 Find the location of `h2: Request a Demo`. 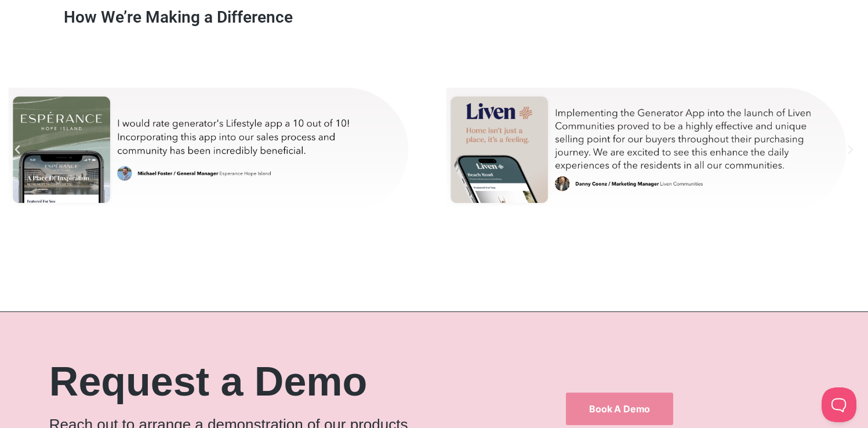

h2: Request a Demo is located at coordinates (280, 382).